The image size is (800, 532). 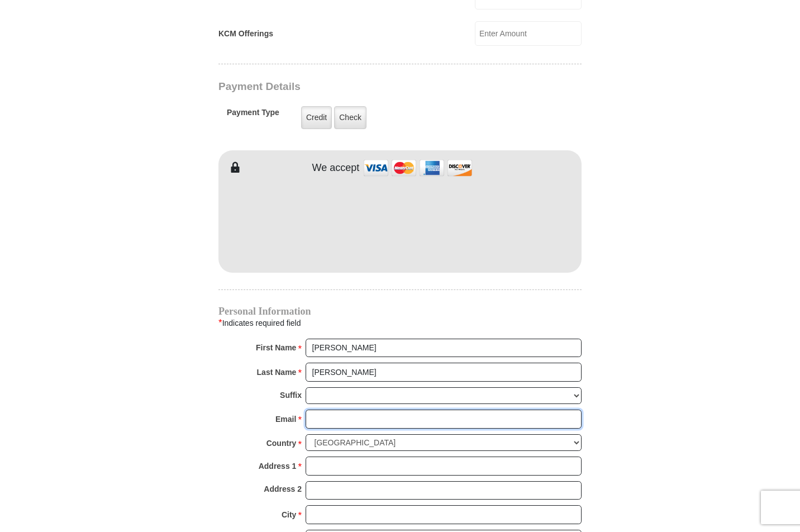 I want to click on strong: Email, so click(x=286, y=419).